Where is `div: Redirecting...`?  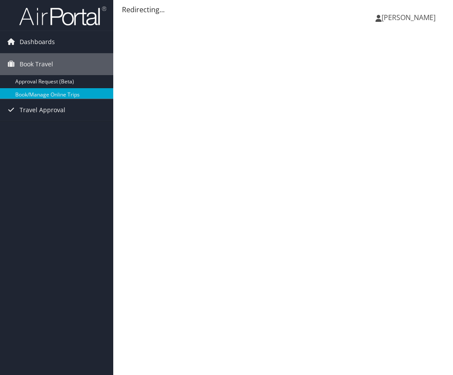
div: Redirecting... is located at coordinates (283, 10).